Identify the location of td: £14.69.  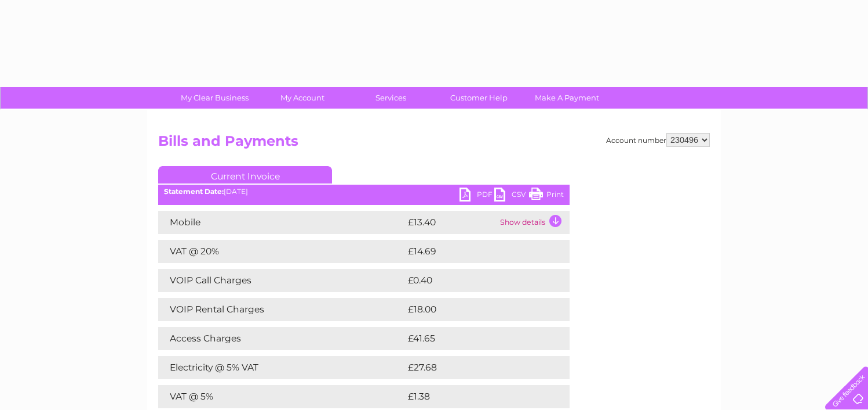
(475, 251).